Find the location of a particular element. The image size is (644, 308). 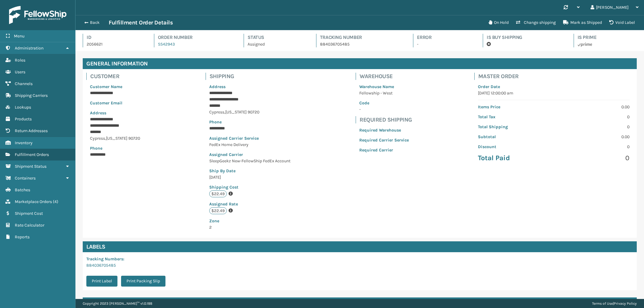

p: Required Carrier Service is located at coordinates (384, 140).